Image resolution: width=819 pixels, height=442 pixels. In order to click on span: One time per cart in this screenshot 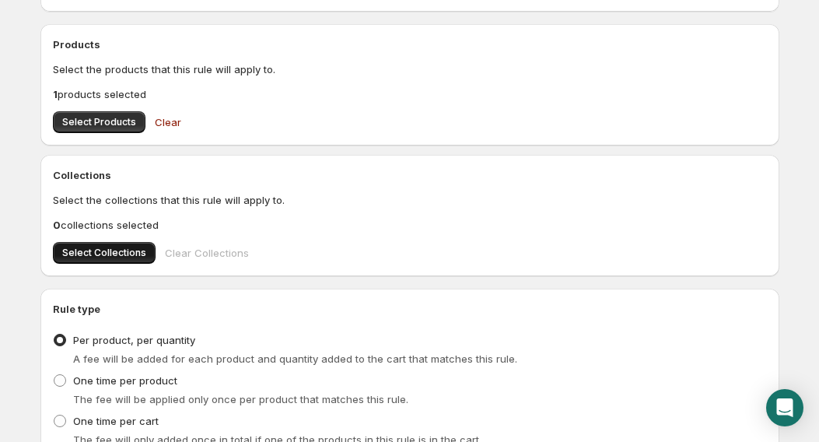, I will do `click(116, 421)`.